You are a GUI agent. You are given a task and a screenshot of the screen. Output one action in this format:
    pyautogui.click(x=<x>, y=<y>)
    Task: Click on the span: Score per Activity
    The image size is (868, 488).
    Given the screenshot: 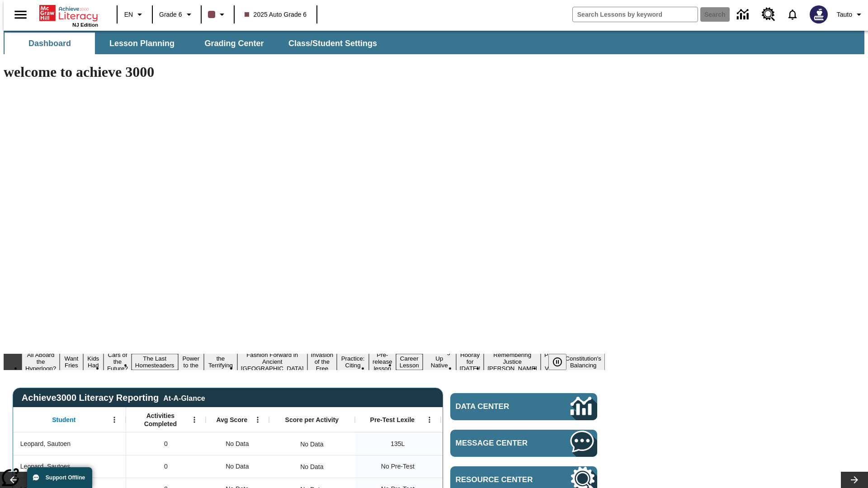 What is the action you would take?
    pyautogui.click(x=311, y=420)
    